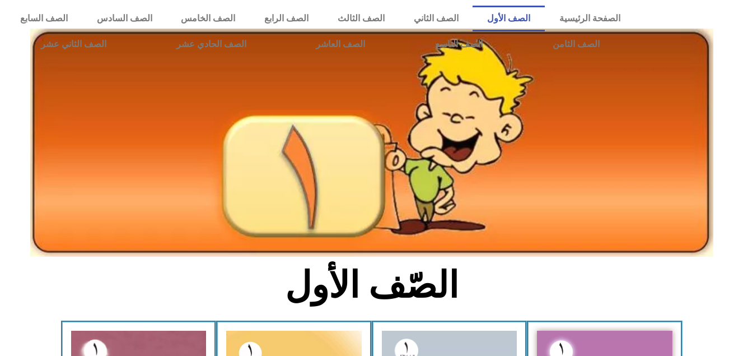 Image resolution: width=743 pixels, height=356 pixels. I want to click on a: الصف الأول, so click(509, 18).